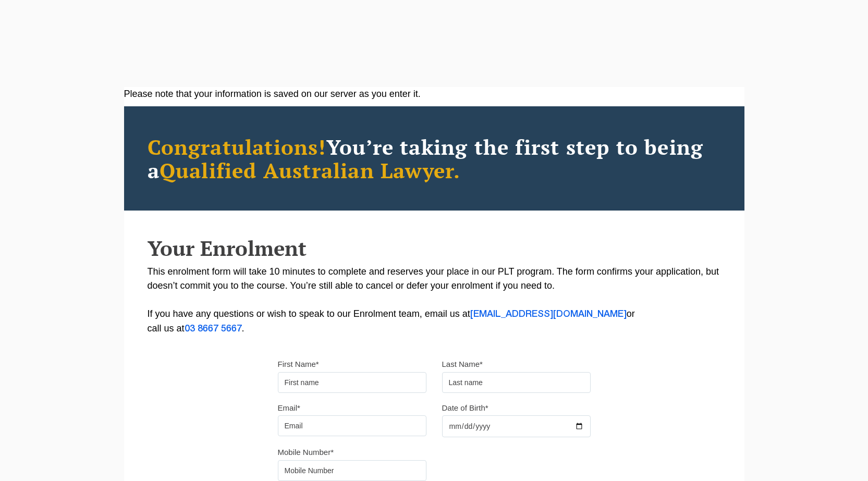  I want to click on h2: You’re taking the first step to being a, so click(434, 159).